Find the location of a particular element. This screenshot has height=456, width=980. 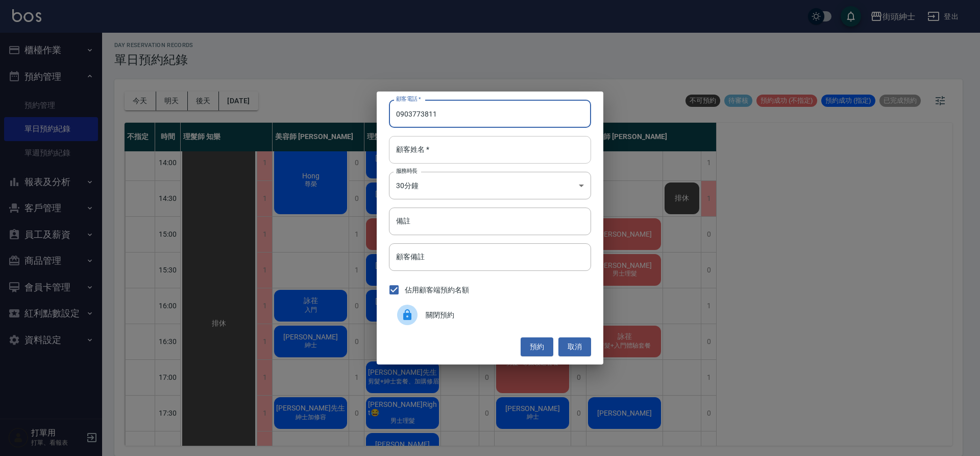

label: 服務時長 is located at coordinates (407, 171).